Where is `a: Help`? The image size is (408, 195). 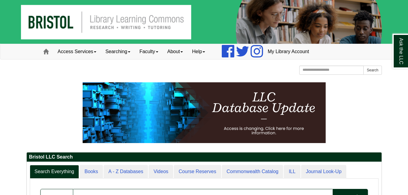
a: Help is located at coordinates (198, 52).